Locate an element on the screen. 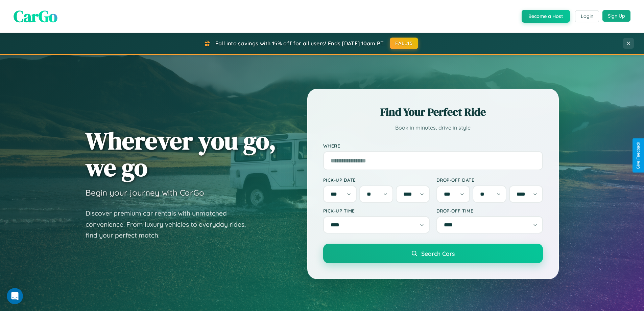 The image size is (644, 311). button: Sign Up is located at coordinates (617, 16).